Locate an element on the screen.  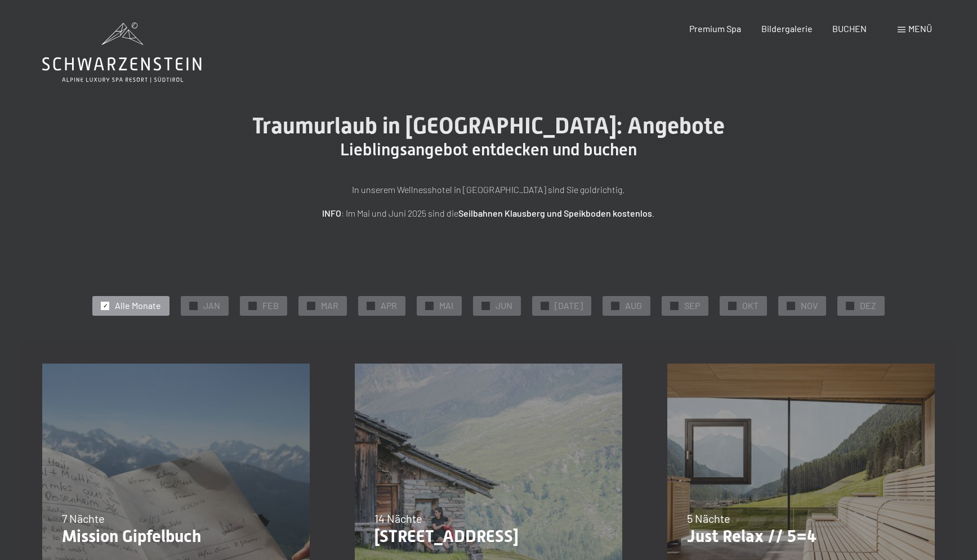
span: Premium Spa is located at coordinates (715, 28).